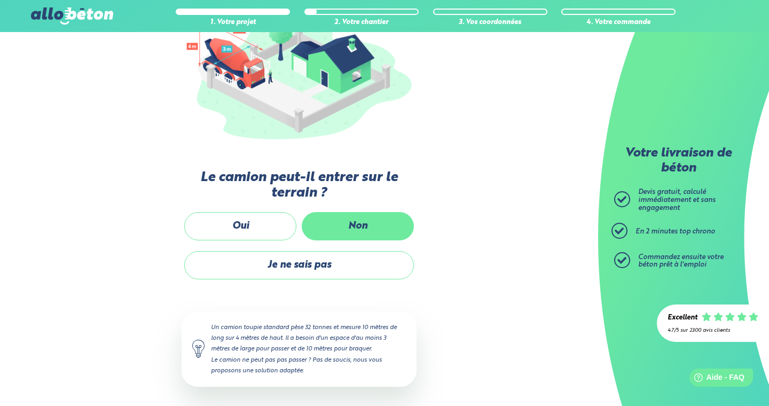 The height and width of the screenshot is (406, 769). What do you see at coordinates (678, 161) in the screenshot?
I see `p: Votre livraison de béton` at bounding box center [678, 161].